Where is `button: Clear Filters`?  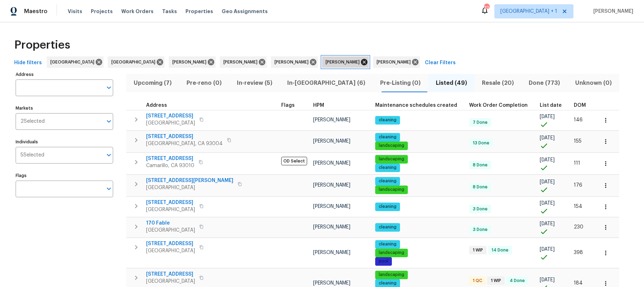 button: Clear Filters is located at coordinates (440, 63).